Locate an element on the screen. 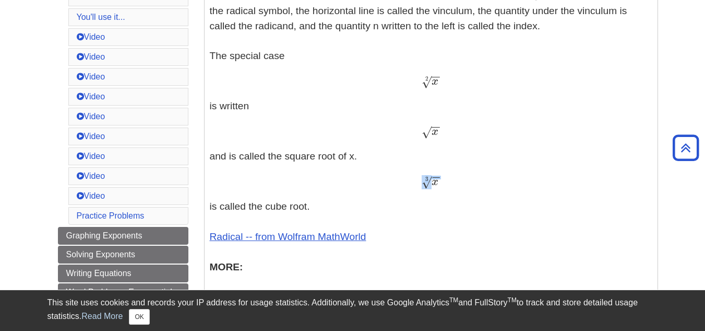  a: Graphing Exponents is located at coordinates (123, 235).